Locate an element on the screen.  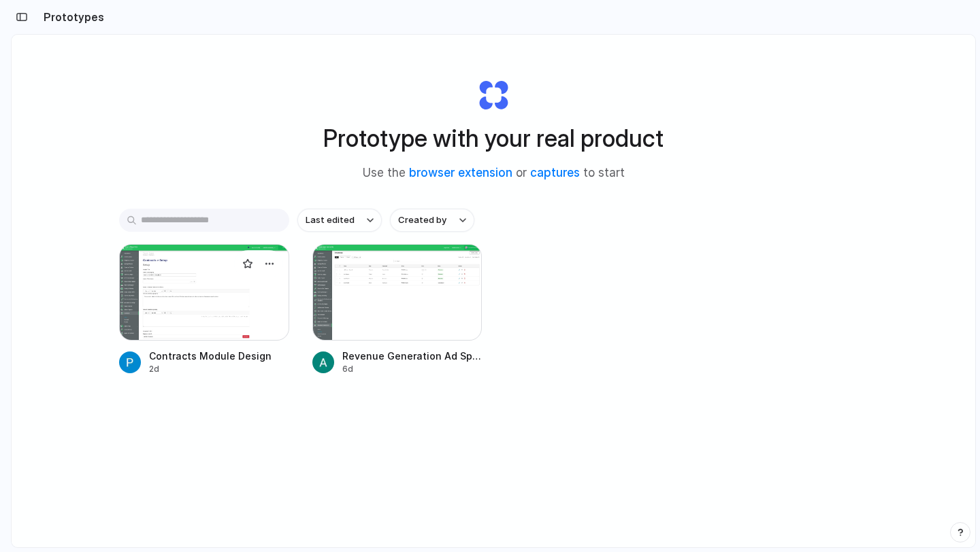
button: Created by is located at coordinates (432, 220).